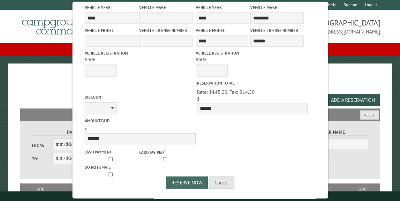 The height and width of the screenshot is (201, 400). I want to click on button: Cancel, so click(221, 182).